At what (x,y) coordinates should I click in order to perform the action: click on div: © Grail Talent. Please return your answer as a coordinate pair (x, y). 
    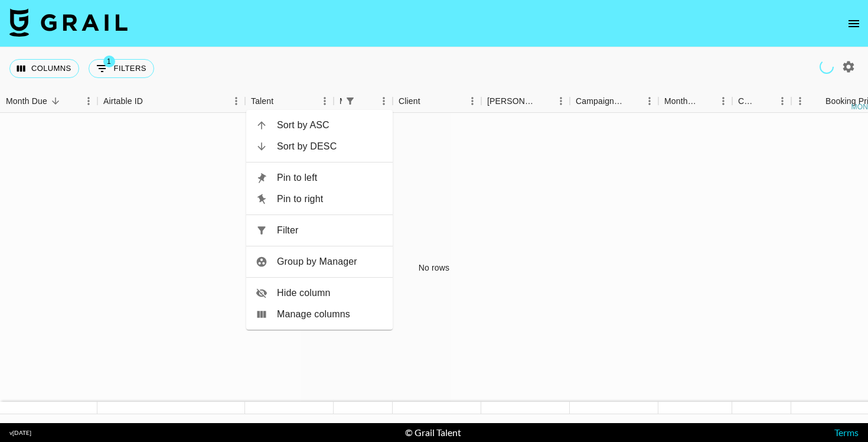
    Looking at the image, I should click on (433, 433).